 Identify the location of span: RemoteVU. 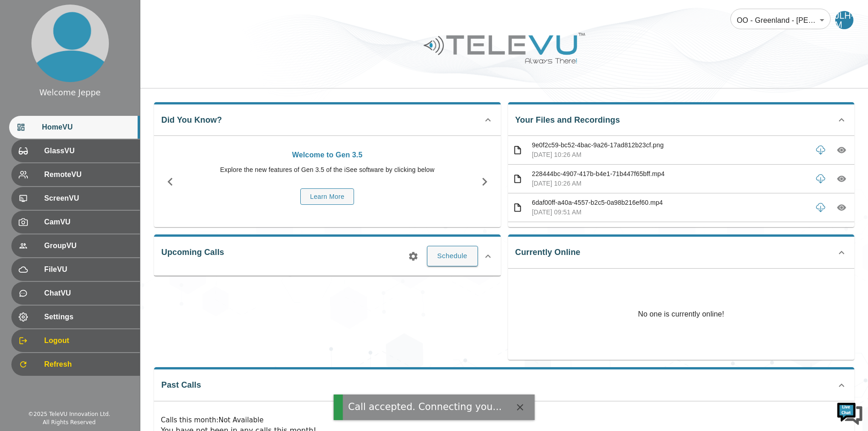
(89, 175).